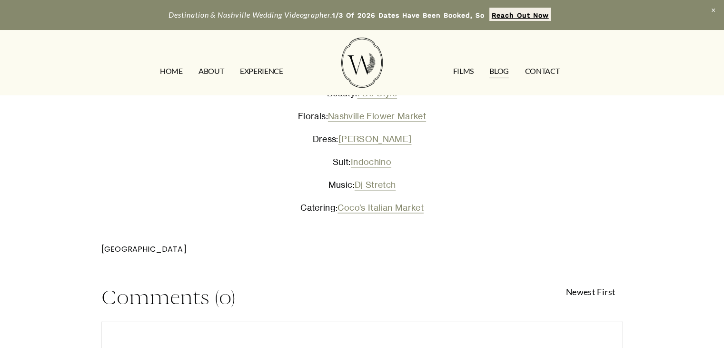 The image size is (724, 348). Describe the element at coordinates (380, 207) in the screenshot. I see `a: Coco’s Italian Market` at that location.